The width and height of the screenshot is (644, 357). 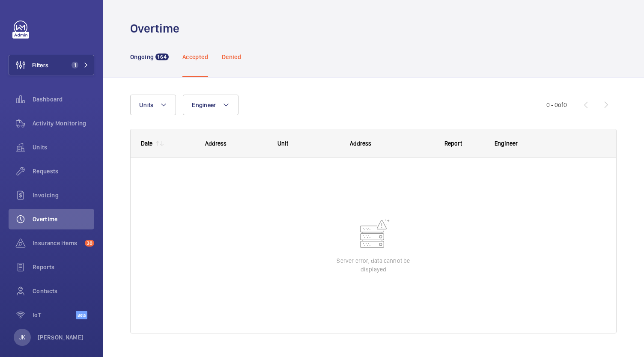 I want to click on span: Unit, so click(x=282, y=143).